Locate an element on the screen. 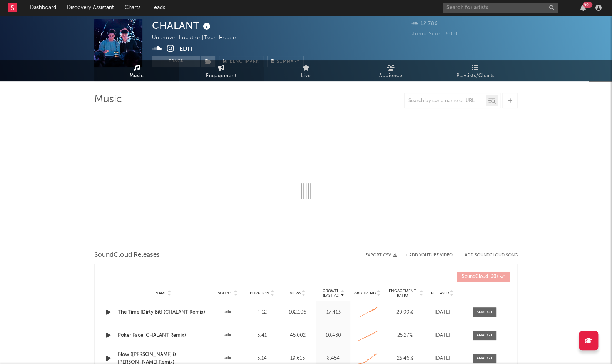  button: Edit is located at coordinates (186, 49).